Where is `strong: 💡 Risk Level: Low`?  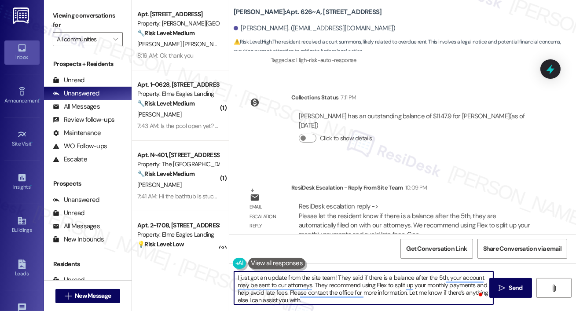 strong: 💡 Risk Level: Low is located at coordinates (161, 244).